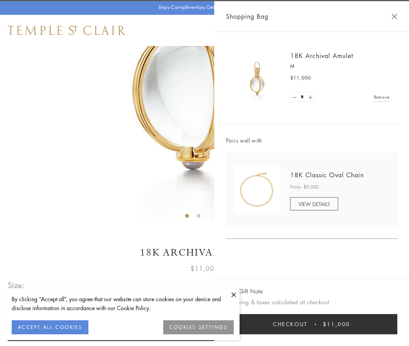  What do you see at coordinates (198, 327) in the screenshot?
I see `button: COOKIES SETTINGS` at bounding box center [198, 327].